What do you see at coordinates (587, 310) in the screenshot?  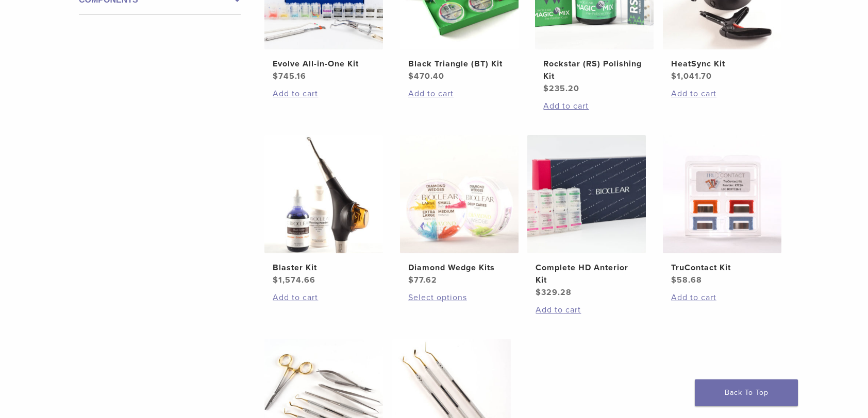 I see `a: Add to cart: “Complete HD Anterior Kit”` at bounding box center [587, 310].